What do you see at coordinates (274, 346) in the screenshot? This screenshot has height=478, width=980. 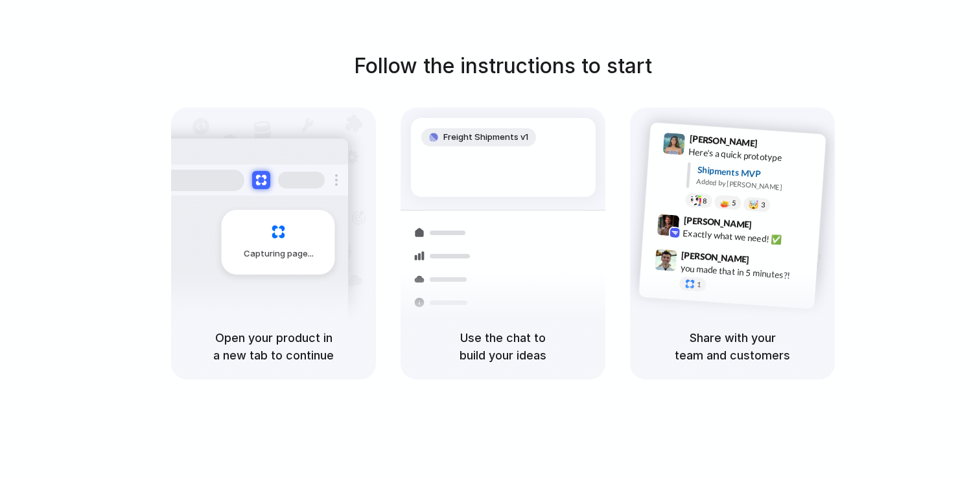 I see `h5: Open your product in a new tab to continue` at bounding box center [274, 346].